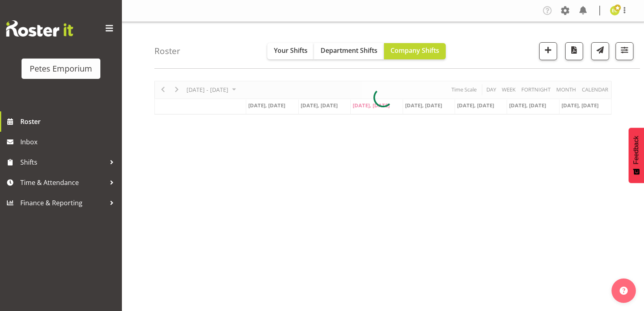 The width and height of the screenshot is (644, 311). I want to click on button: Feedback - Show survey, so click(636, 155).